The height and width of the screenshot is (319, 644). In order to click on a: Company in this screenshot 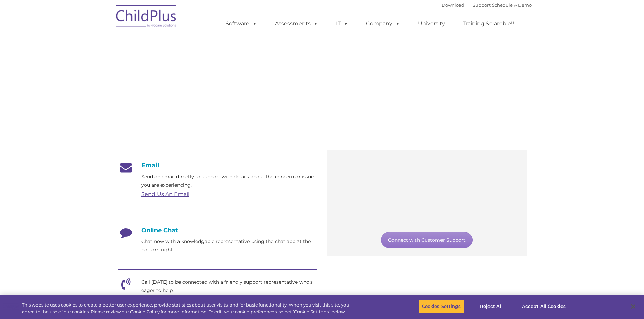, I will do `click(383, 24)`.